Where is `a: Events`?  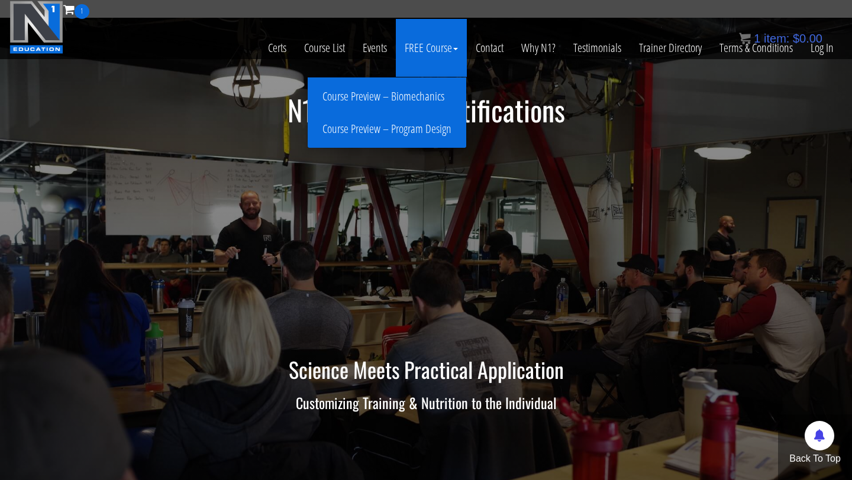
a: Events is located at coordinates (374, 48).